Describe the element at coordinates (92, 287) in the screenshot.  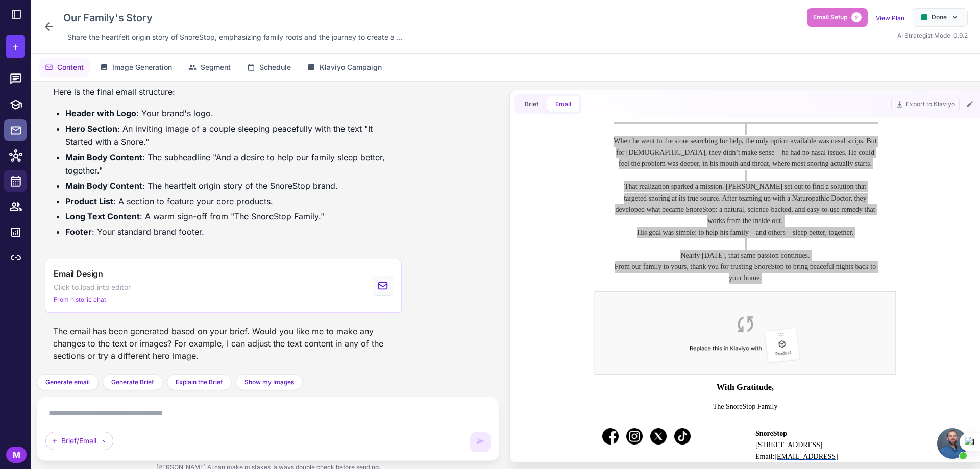
I see `span: Click to load into editor` at that location.